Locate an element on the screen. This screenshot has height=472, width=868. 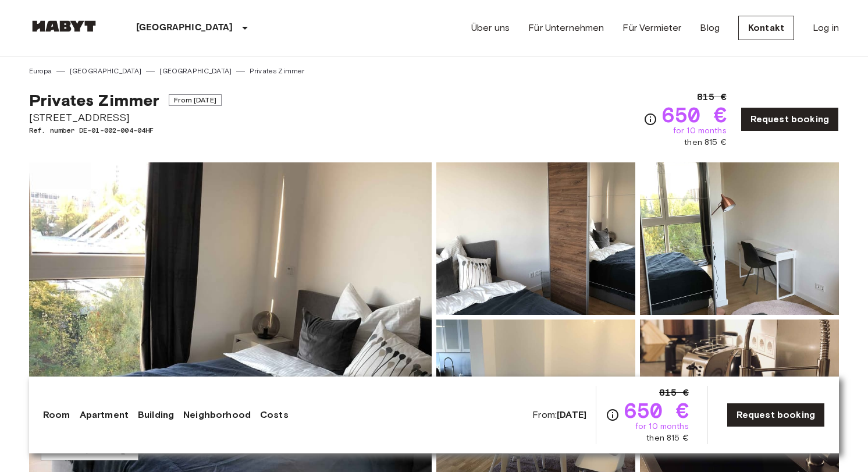
span: Ref. number DE-01-002-004-04HF is located at coordinates (125, 131).